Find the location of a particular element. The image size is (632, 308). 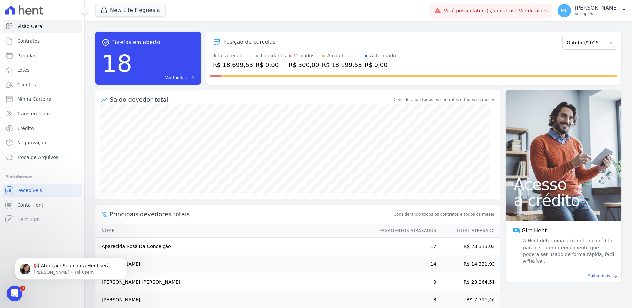

span: Considerando todos os contratos e todos os meses is located at coordinates (444, 214).